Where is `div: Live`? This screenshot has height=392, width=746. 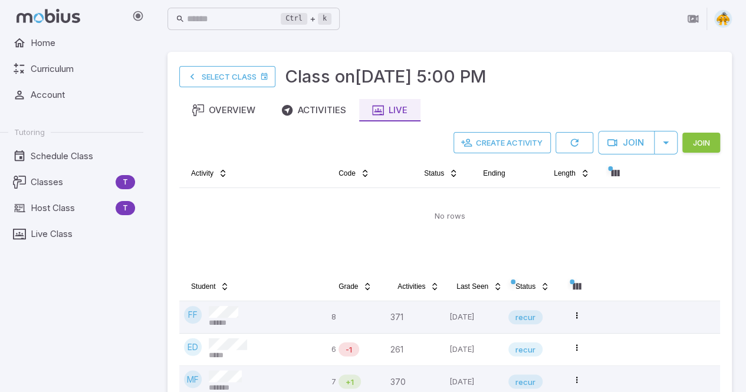 div: Live is located at coordinates (390, 110).